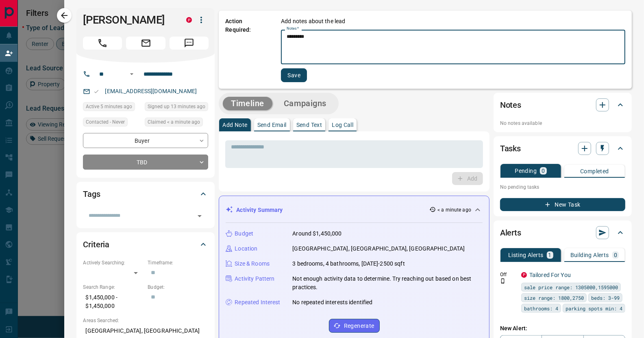  I want to click on div: Criteria, so click(146, 244).